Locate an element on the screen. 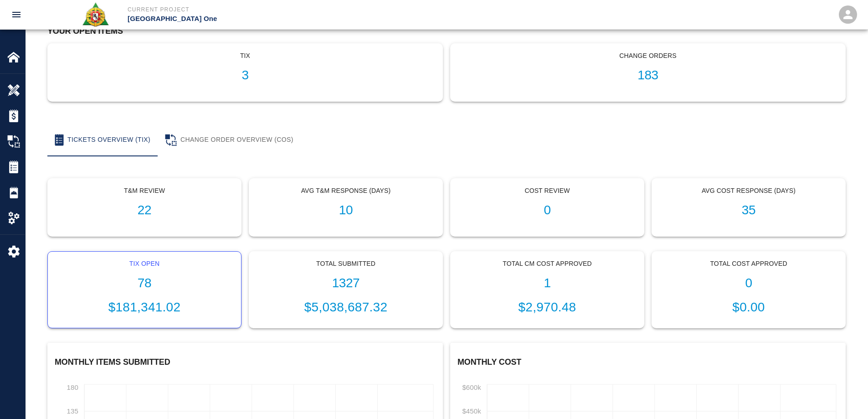 Image resolution: width=868 pixels, height=419 pixels. button: open drawer is located at coordinates (17, 15).